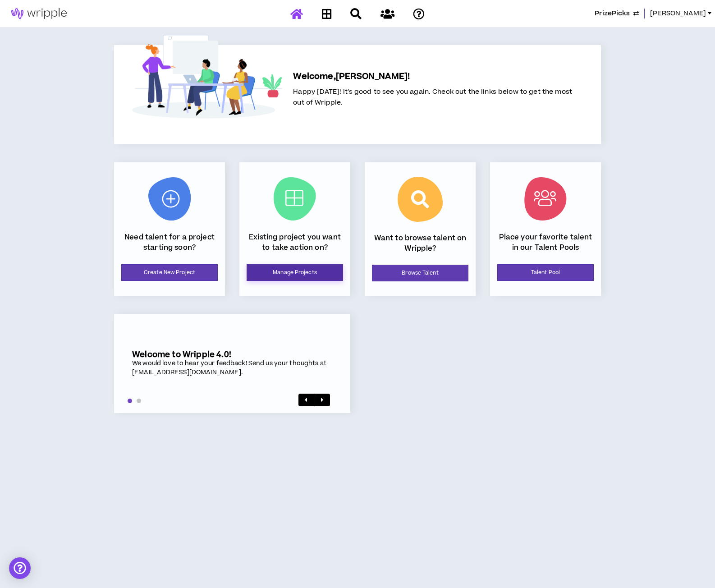  Describe the element at coordinates (295, 242) in the screenshot. I see `p: Existing project you want to take action on?` at that location.